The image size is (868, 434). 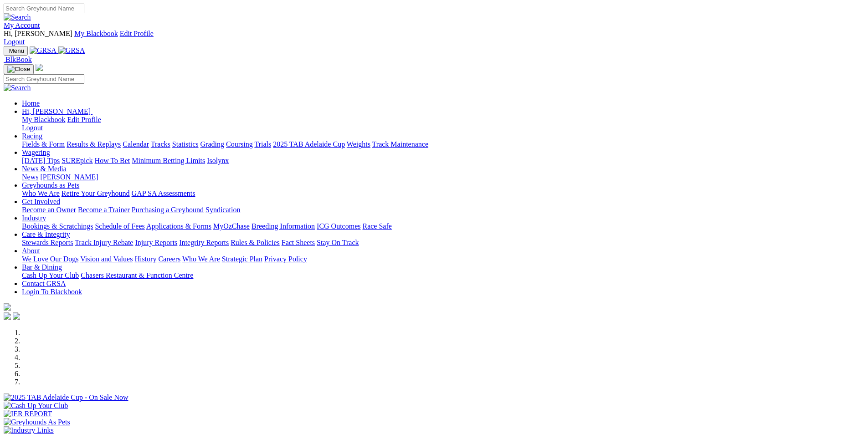 I want to click on a: Breeding Information, so click(x=283, y=226).